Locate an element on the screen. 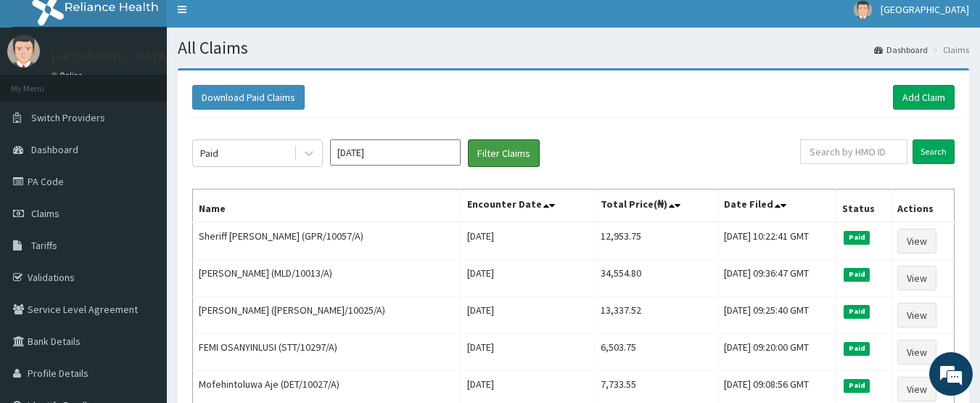  input: Search is located at coordinates (934, 152).